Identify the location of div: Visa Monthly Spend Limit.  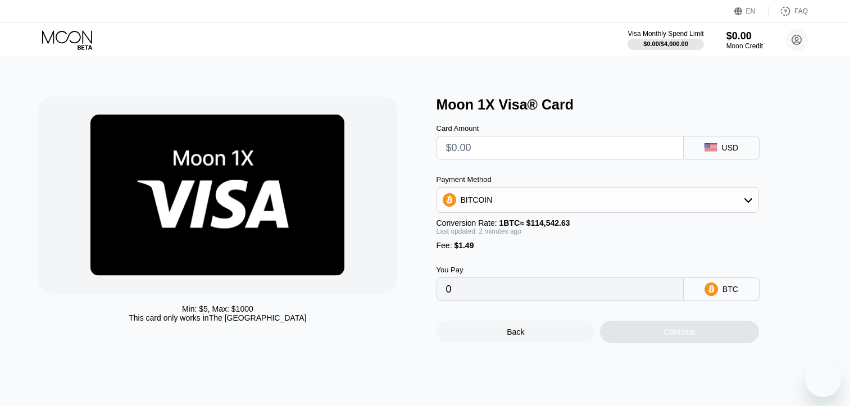
(665, 34).